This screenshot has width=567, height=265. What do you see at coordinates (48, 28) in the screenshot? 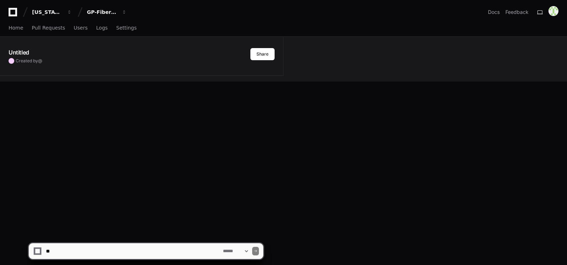
I see `span: Pull Requests` at bounding box center [48, 28].